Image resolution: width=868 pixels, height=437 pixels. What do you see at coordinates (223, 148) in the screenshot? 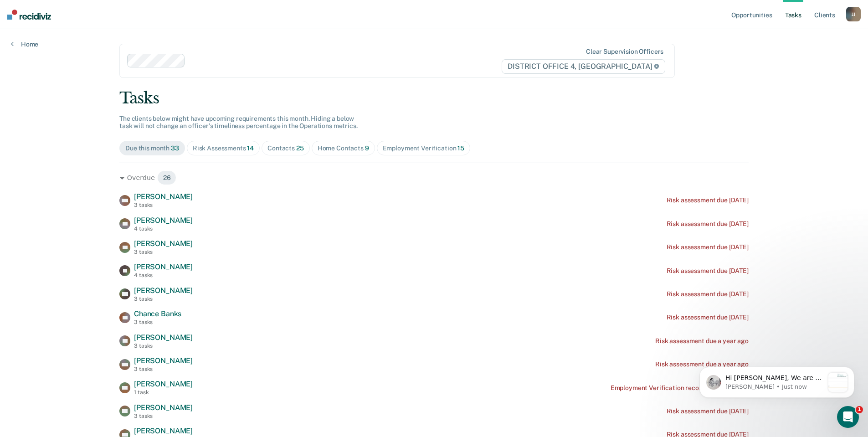
I see `div: Risk Assessments` at bounding box center [223, 148].